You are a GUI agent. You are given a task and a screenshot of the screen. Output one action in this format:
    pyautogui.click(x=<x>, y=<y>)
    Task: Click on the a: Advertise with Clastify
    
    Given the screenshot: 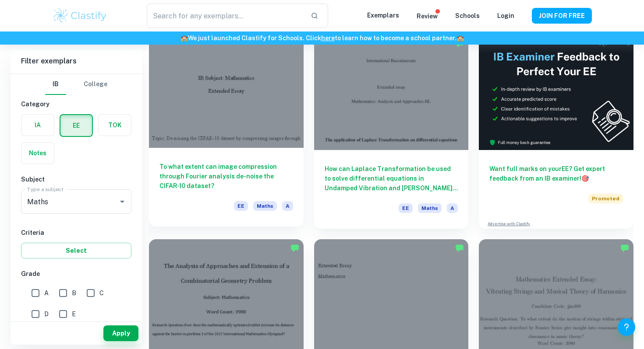 What is the action you would take?
    pyautogui.click(x=508, y=224)
    